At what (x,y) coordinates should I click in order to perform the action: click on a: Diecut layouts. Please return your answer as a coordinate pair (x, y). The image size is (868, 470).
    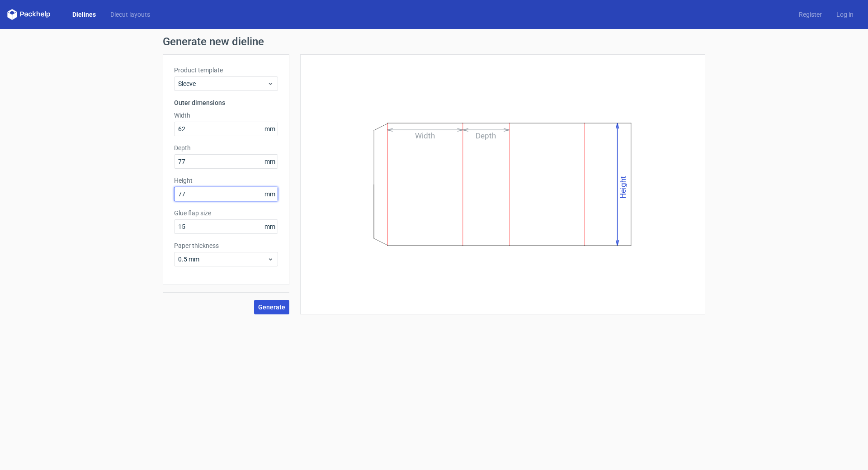
    Looking at the image, I should click on (130, 15).